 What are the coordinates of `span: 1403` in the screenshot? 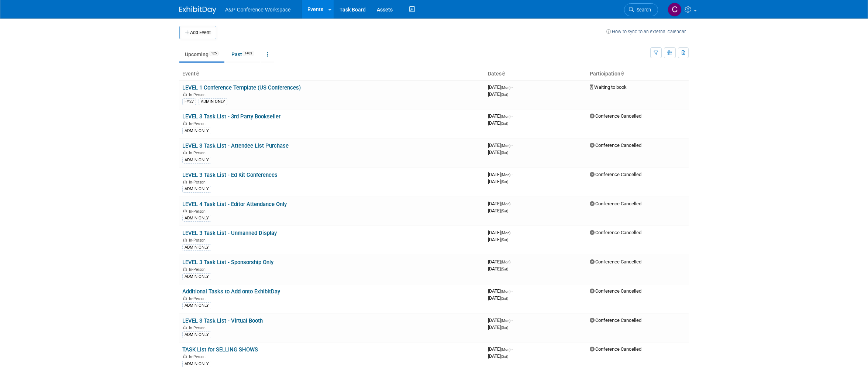 It's located at (249, 53).